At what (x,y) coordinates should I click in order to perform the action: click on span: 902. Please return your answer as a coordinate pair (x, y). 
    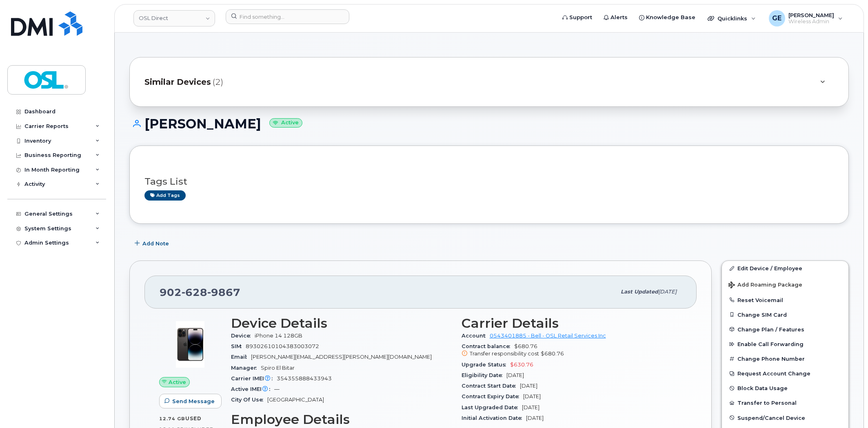
    Looking at the image, I should click on (200, 292).